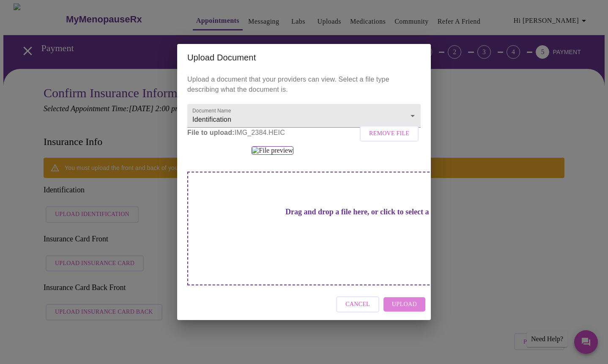 This screenshot has height=364, width=608. Describe the element at coordinates (389, 133) in the screenshot. I see `button: Remove File` at that location.